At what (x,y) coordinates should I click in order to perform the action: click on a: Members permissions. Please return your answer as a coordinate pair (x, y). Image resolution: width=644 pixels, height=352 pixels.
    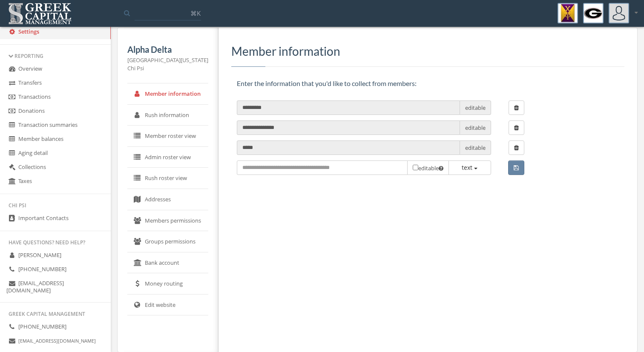
    Looking at the image, I should click on (168, 221).